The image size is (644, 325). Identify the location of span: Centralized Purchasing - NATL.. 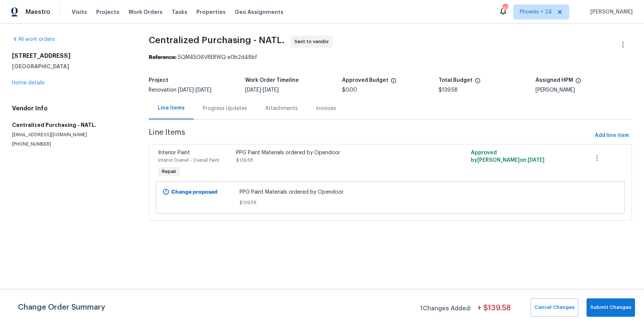
(216, 40).